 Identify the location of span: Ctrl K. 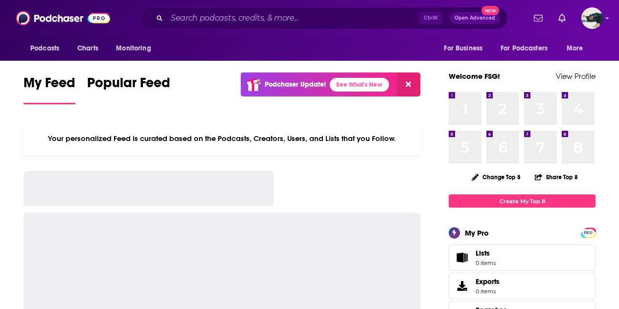
(431, 18).